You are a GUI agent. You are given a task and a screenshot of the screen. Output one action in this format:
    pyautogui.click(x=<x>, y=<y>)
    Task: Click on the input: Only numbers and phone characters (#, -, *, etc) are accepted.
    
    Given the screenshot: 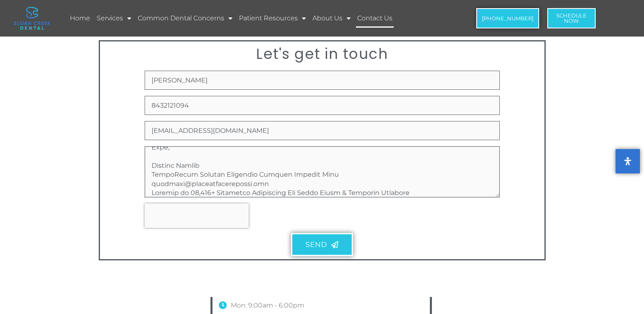 What is the action you would take?
    pyautogui.click(x=322, y=105)
    